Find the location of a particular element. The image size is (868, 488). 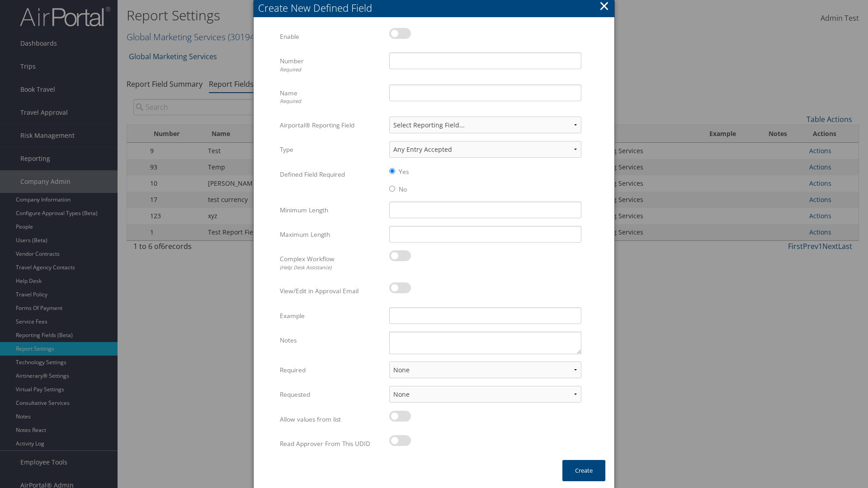

div: Create New Defined Field is located at coordinates (436, 8).